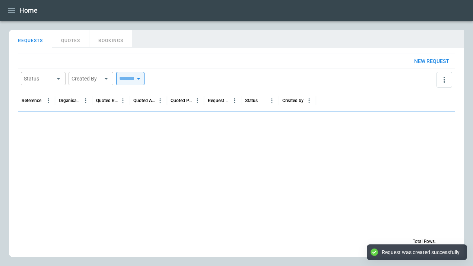  What do you see at coordinates (71, 39) in the screenshot?
I see `button: QUOTES` at bounding box center [71, 39].